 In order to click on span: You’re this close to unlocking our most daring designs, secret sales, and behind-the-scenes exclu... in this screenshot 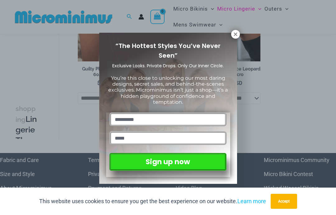, I will do `click(168, 90)`.